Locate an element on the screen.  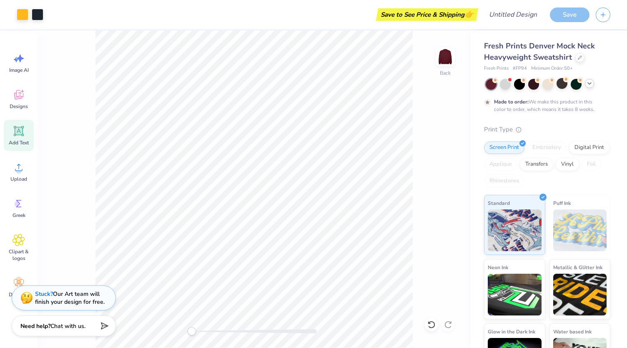
span: Add Text is located at coordinates (19, 143).